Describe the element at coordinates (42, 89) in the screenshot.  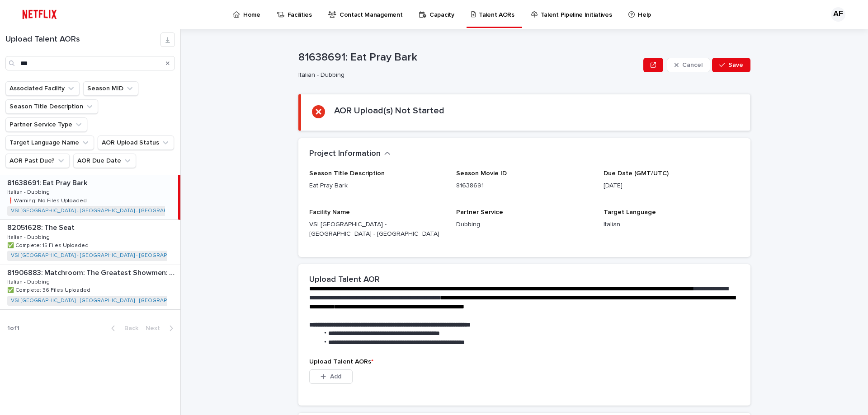
I see `button: Associated Facility` at that location.